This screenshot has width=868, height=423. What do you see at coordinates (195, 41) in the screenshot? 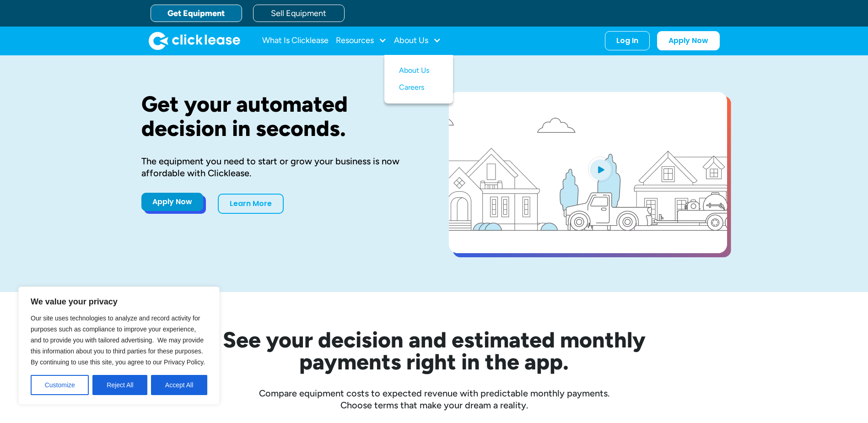
I see `img: Clicklease logo` at bounding box center [195, 41].